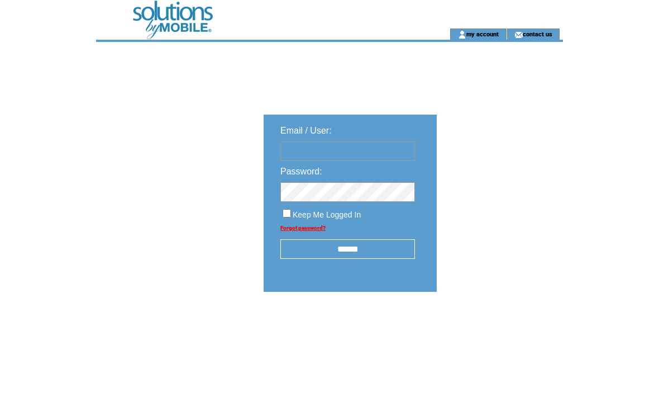  Describe the element at coordinates (497, 326) in the screenshot. I see `img: transparent.png` at that location.